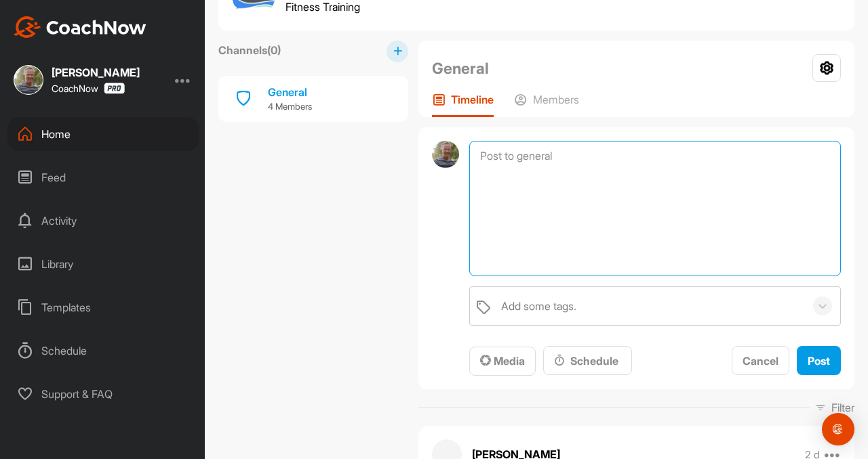  What do you see at coordinates (472, 100) in the screenshot?
I see `p: Timeline` at bounding box center [472, 100].